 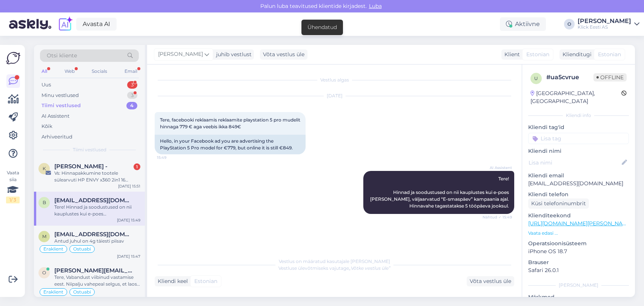 What do you see at coordinates (578, 215) in the screenshot?
I see `p: Klienditeekond` at bounding box center [578, 215].